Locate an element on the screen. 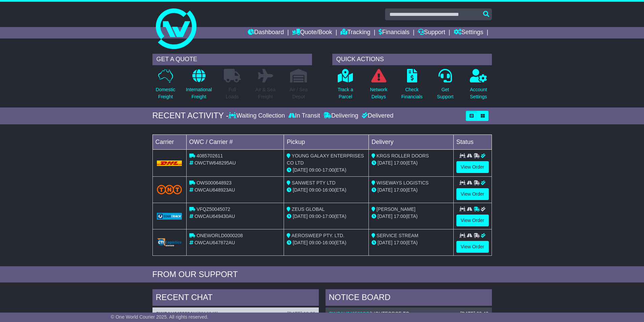 The image size is (644, 322). a: Financials is located at coordinates (394, 33).